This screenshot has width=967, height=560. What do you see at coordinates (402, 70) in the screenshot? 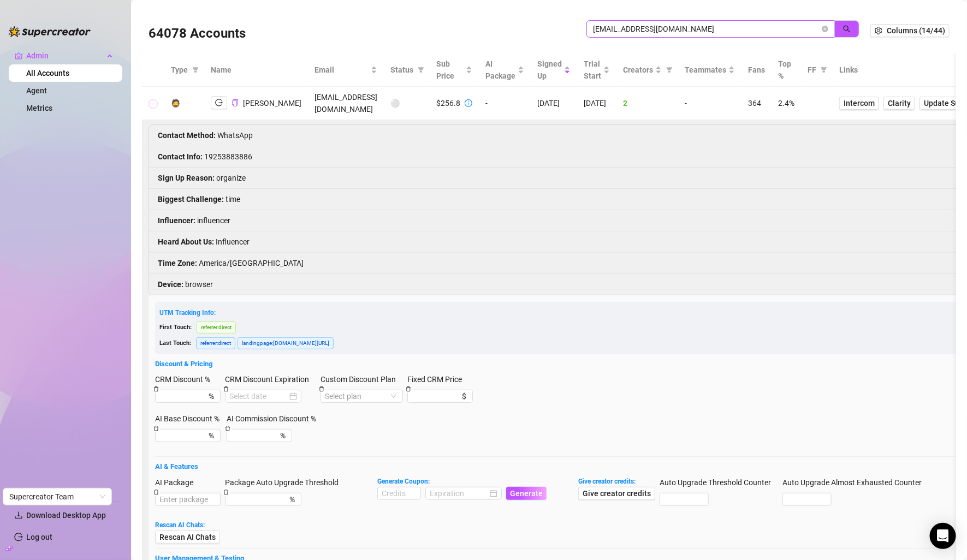
I see `span: Status` at bounding box center [402, 70].